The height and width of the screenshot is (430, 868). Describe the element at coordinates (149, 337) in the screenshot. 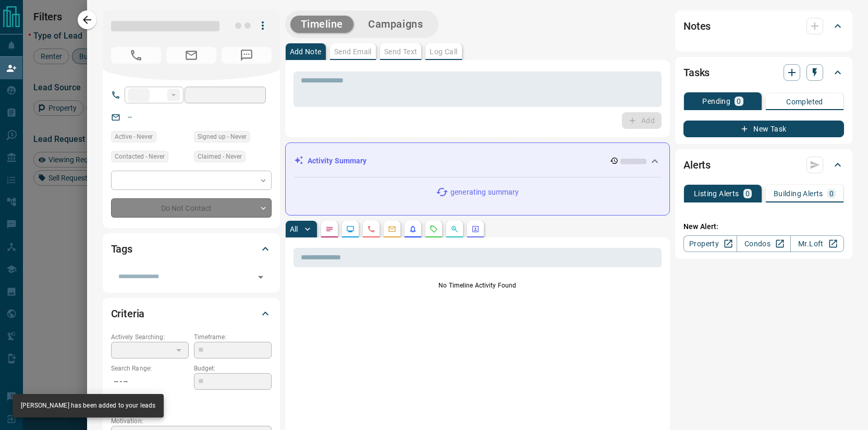

I see `p: Actively Searching:` at that location.